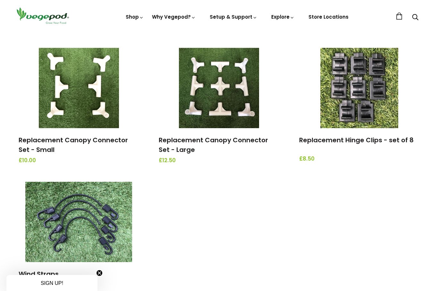 The width and height of the screenshot is (438, 291). Describe the element at coordinates (328, 17) in the screenshot. I see `a: Store Locations` at that location.